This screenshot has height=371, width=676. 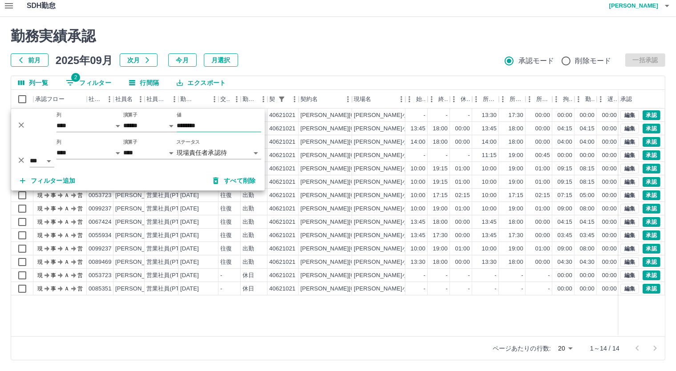 I want to click on div: 営業社員(PT契約), so click(x=170, y=235).